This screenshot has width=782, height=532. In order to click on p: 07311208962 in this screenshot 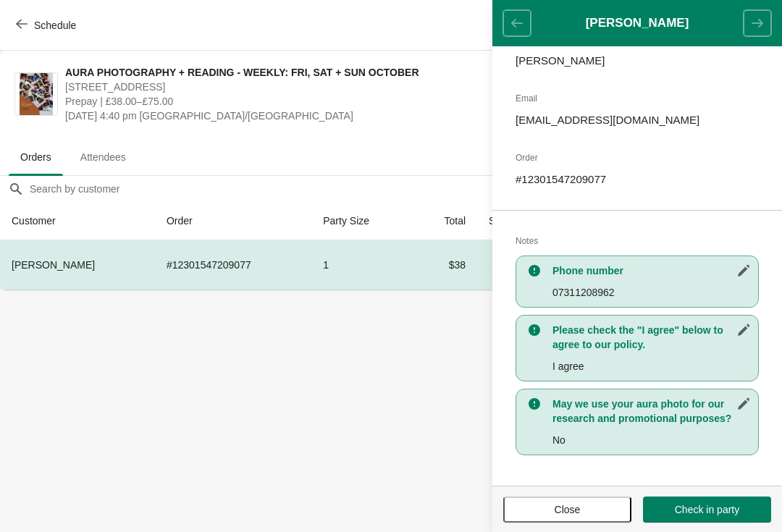, I will do `click(651, 292)`.